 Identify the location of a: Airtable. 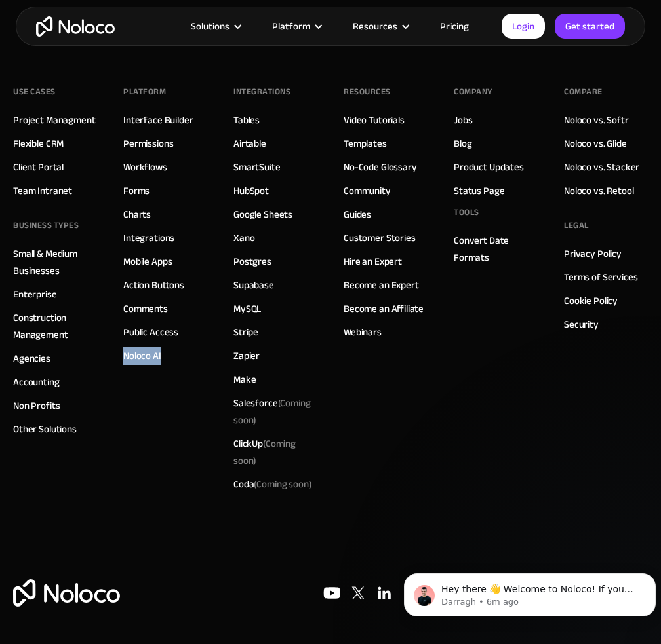
(250, 144).